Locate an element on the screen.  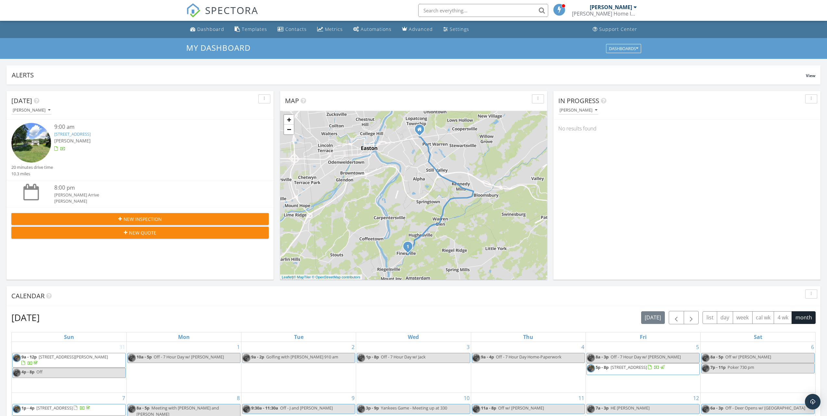
span: Map is located at coordinates (292, 100).